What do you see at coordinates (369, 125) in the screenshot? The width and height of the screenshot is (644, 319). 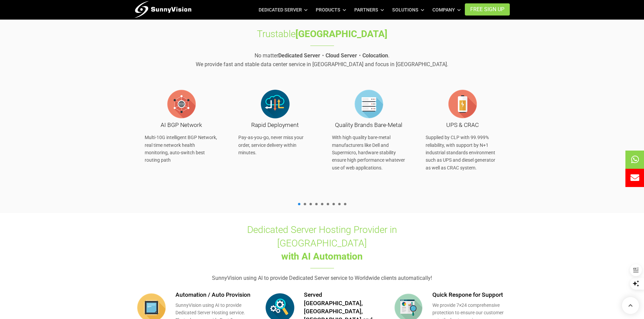 I see `h3: Quality Brands Bare-Metal` at bounding box center [369, 125].